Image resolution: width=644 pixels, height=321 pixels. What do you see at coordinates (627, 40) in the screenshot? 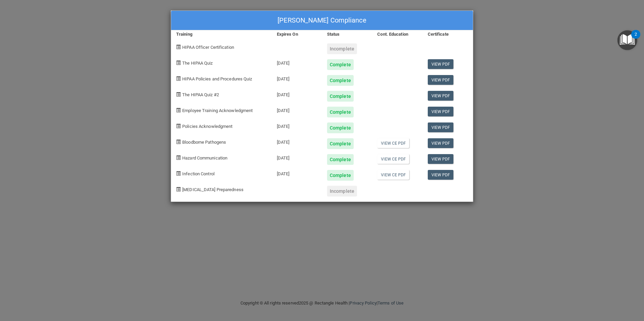
I see `button: Open Resource Center, 2 new notifications` at bounding box center [627, 40].